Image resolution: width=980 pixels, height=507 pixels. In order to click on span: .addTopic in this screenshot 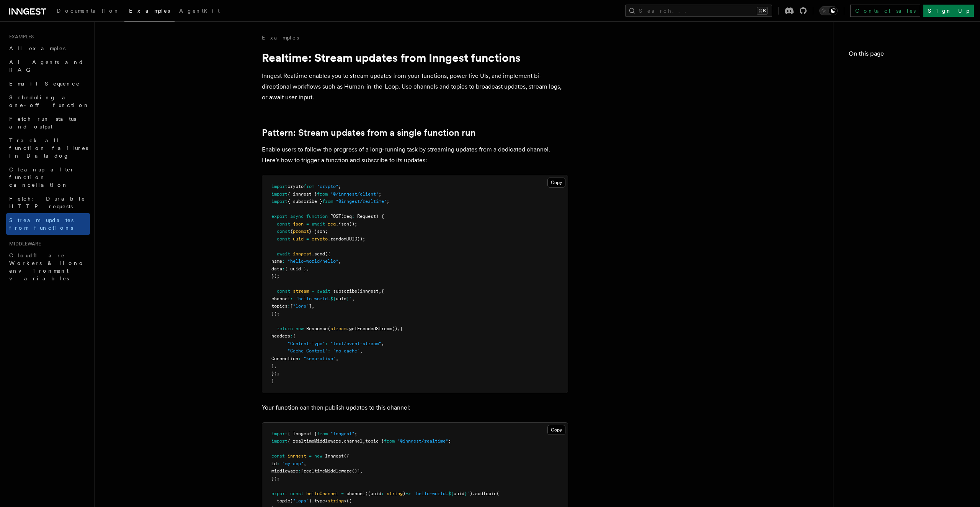, I will do `click(484, 493)`.